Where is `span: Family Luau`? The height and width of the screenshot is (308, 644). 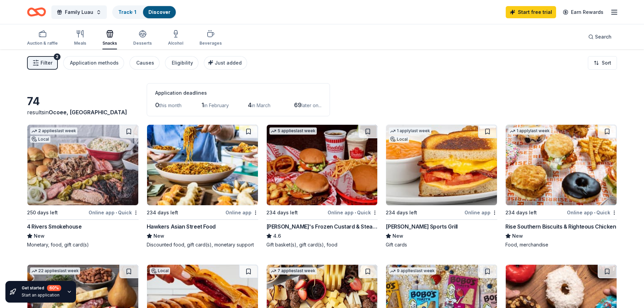
span: Family Luau is located at coordinates (79, 12).